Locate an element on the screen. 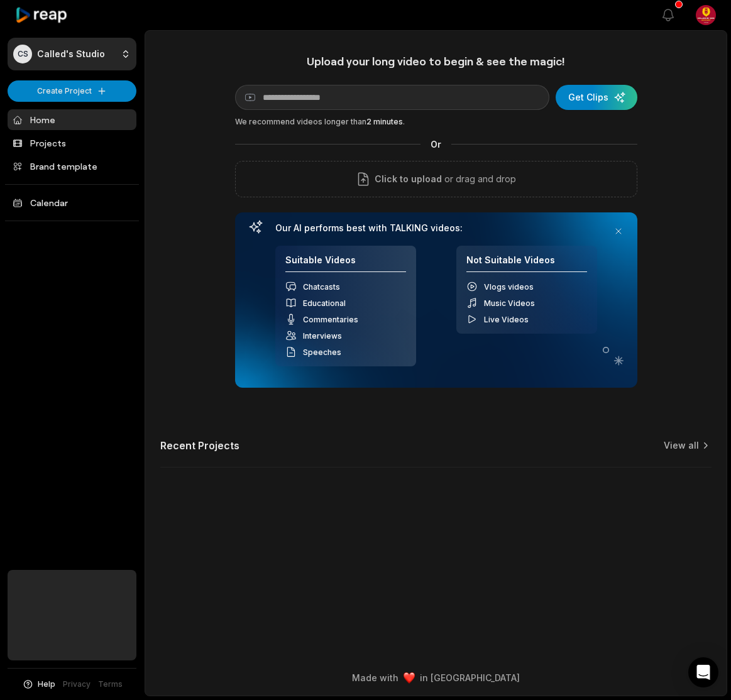  span: Live Videos is located at coordinates (505, 320).